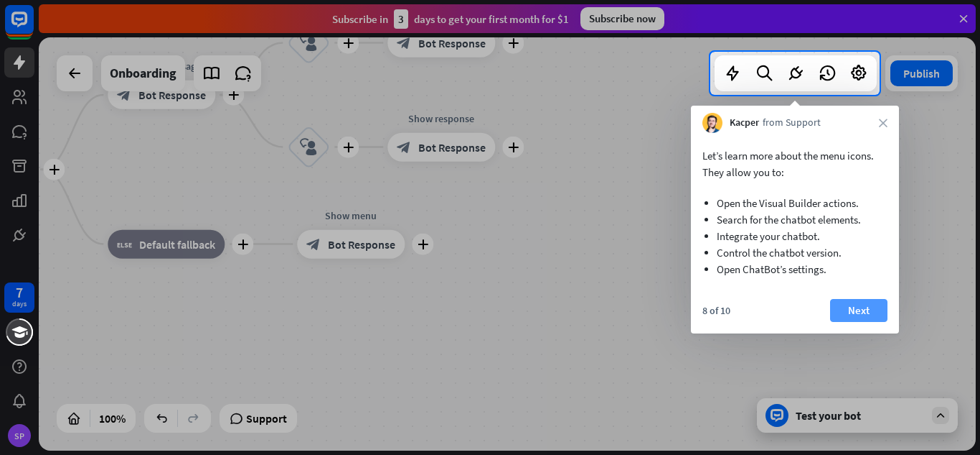 This screenshot has width=980, height=455. Describe the element at coordinates (795, 252) in the screenshot. I see `li: Control the chatbot version.` at that location.